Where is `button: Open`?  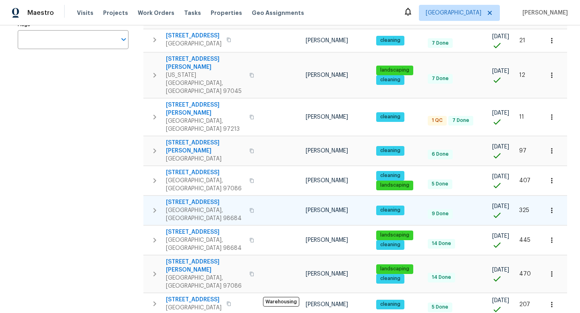 button: Open is located at coordinates (124, 39).